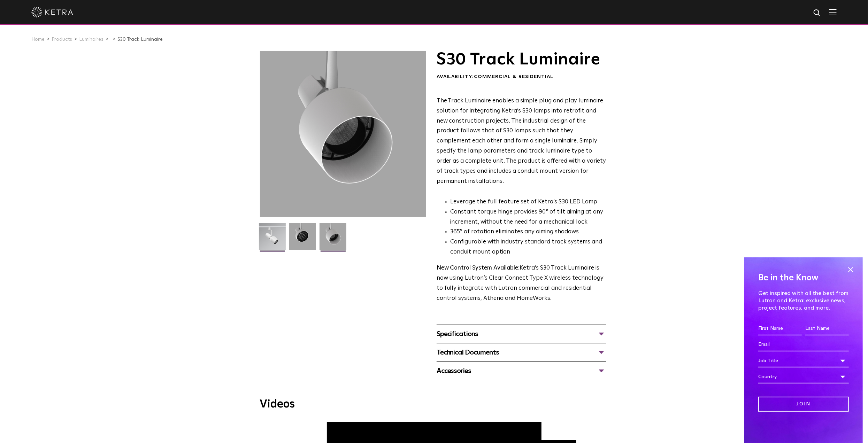 The image size is (868, 443). Describe the element at coordinates (528, 232) in the screenshot. I see `li: 365° of rotation eliminates any aiming shadows` at that location.